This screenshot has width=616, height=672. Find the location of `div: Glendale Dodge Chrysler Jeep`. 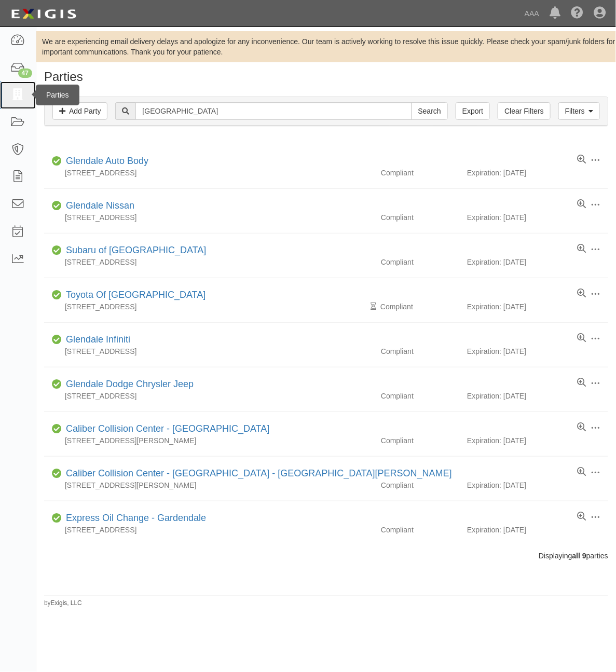

div: Glendale Dodge Chrysler Jeep is located at coordinates (128, 385).